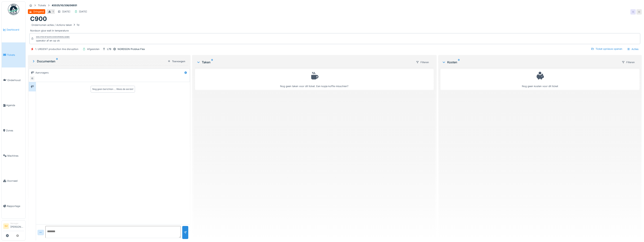 The image size is (644, 242). I want to click on a: Rapportage, so click(14, 206).